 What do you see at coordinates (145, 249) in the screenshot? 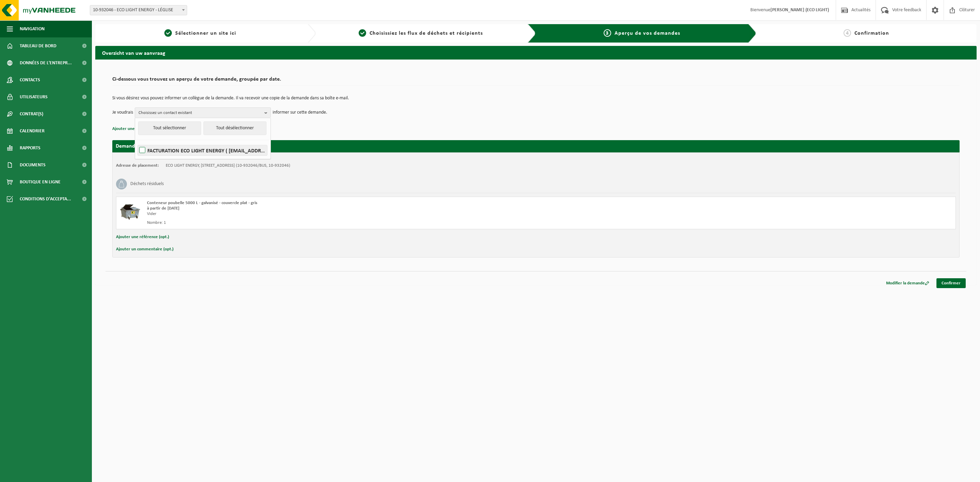
I see `button: Ajouter un commentaire (opt.)` at bounding box center [145, 249].